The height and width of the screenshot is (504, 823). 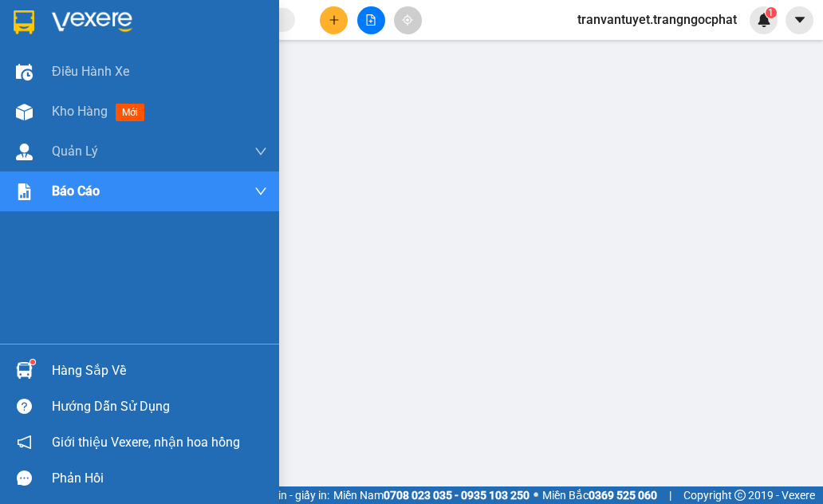 What do you see at coordinates (24, 478) in the screenshot?
I see `span: message` at bounding box center [24, 478].